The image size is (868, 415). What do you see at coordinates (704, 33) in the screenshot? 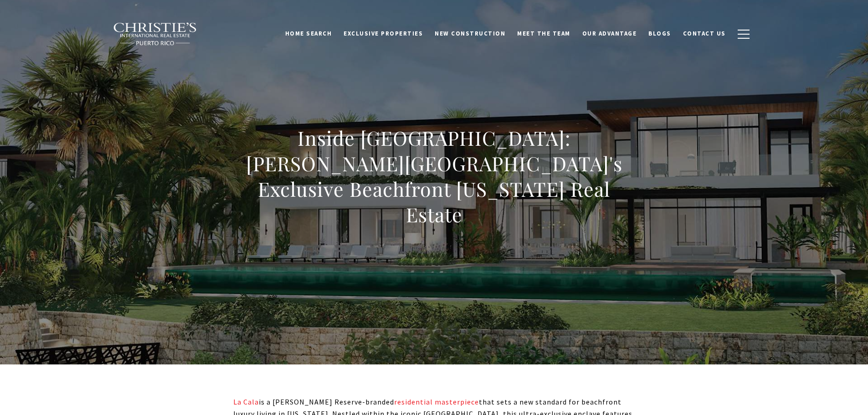
I see `span: Contact Us` at bounding box center [704, 33].